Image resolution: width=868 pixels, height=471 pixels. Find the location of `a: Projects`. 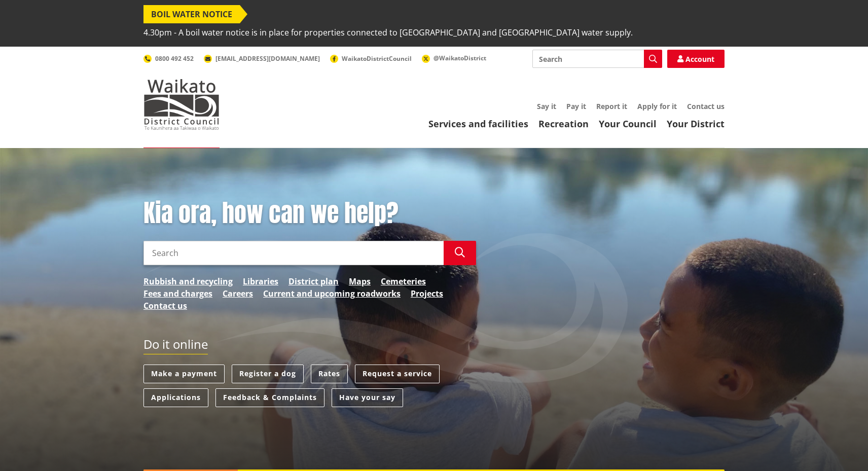

a: Projects is located at coordinates (427, 294).